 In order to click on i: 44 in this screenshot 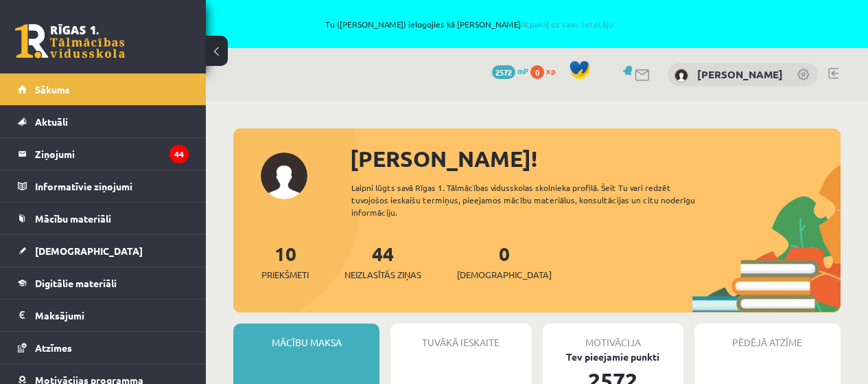, I will do `click(179, 154)`.